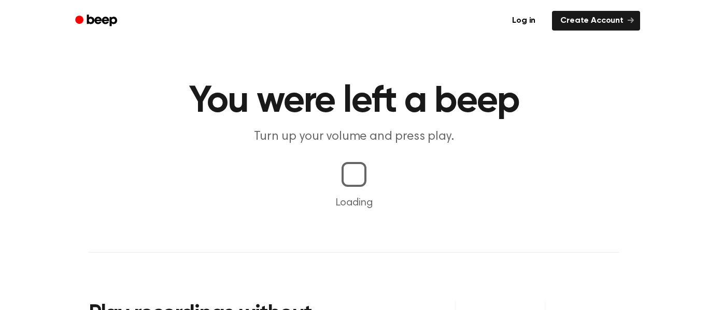 This screenshot has width=708, height=310. Describe the element at coordinates (354, 102) in the screenshot. I see `h1: You were left a beep` at that location.